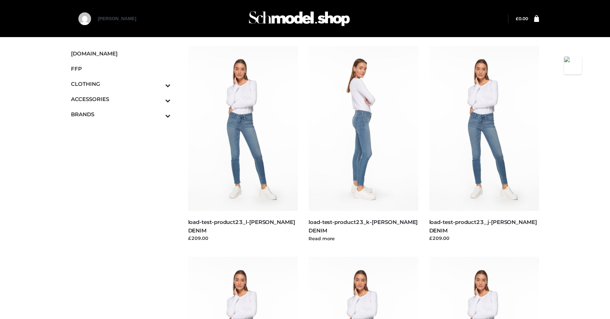 The width and height of the screenshot is (610, 319). I want to click on span: BRANDS, so click(121, 114).